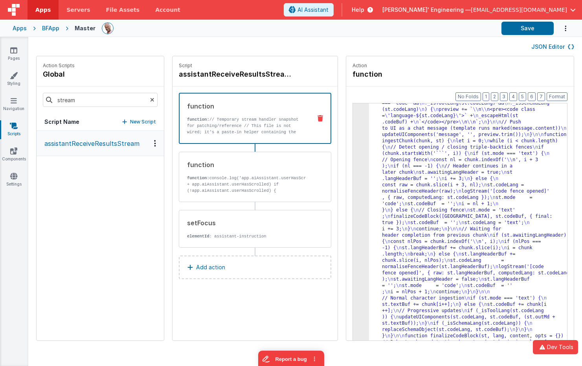 This screenshot has width=582, height=366. I want to click on button: AI Assistant, so click(309, 10).